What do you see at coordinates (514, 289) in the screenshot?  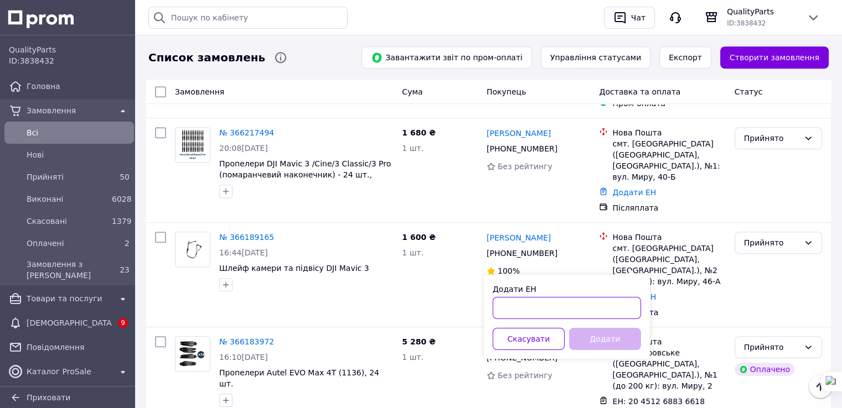 I see `label: Додати ЕН` at bounding box center [514, 289].